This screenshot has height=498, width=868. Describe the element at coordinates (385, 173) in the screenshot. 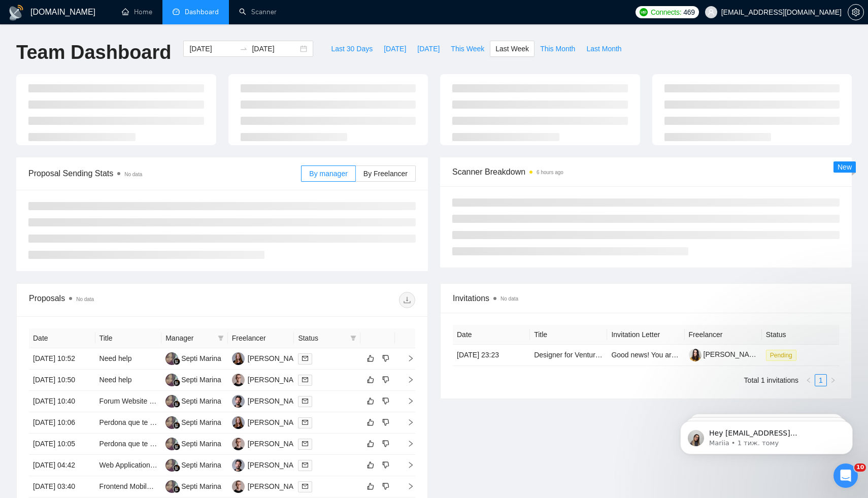

I see `span: By Freelancer` at that location.